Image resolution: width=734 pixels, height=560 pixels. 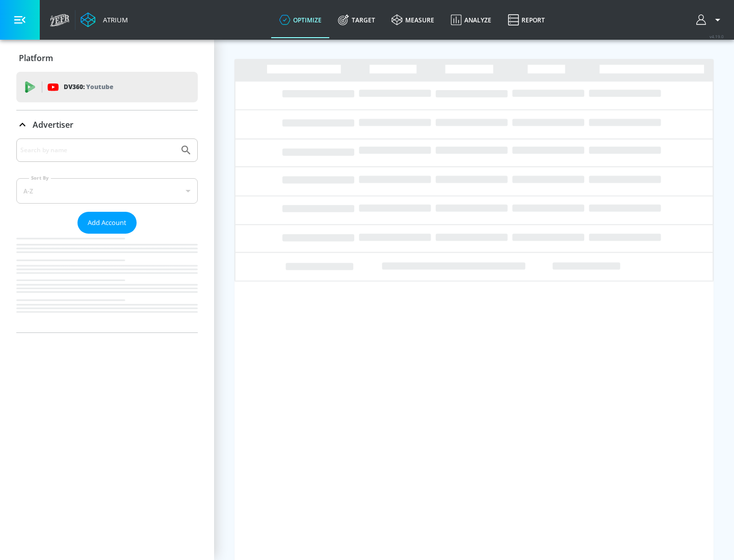 What do you see at coordinates (300, 20) in the screenshot?
I see `a: optimize` at bounding box center [300, 20].